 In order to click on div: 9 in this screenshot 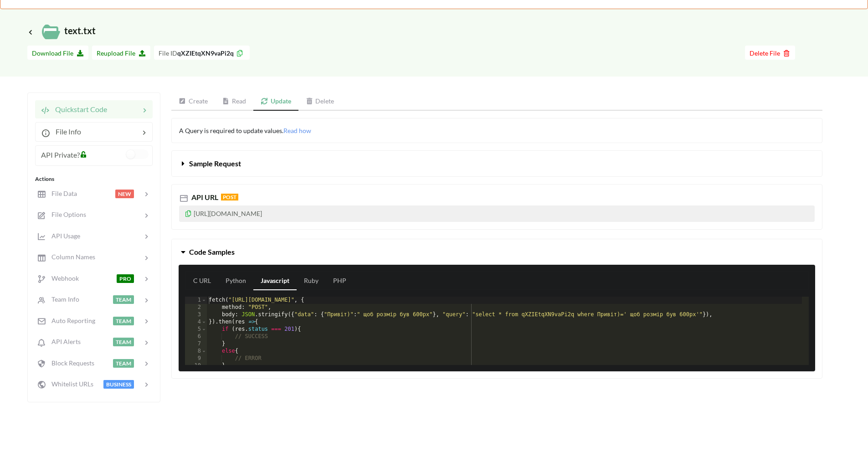, I will do `click(196, 359)`.